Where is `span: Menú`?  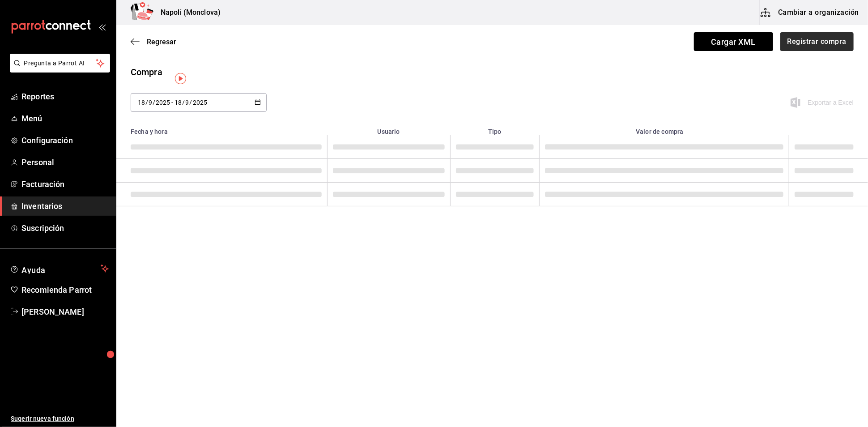 span: Menú is located at coordinates (65, 118).